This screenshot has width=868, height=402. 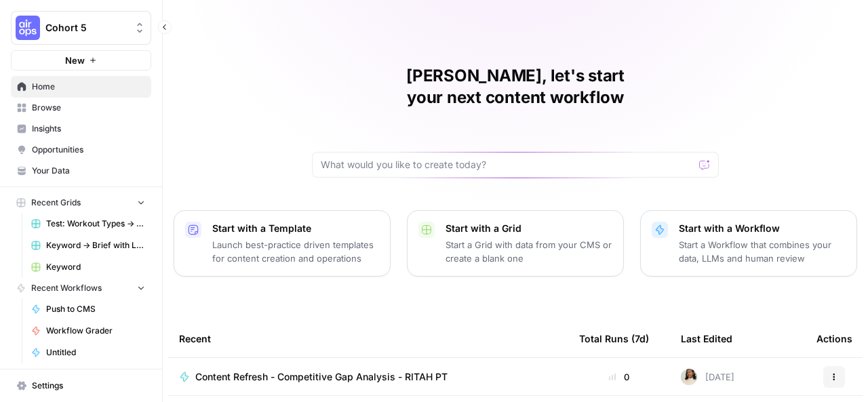 What do you see at coordinates (81, 386) in the screenshot?
I see `a: Settings` at bounding box center [81, 386].